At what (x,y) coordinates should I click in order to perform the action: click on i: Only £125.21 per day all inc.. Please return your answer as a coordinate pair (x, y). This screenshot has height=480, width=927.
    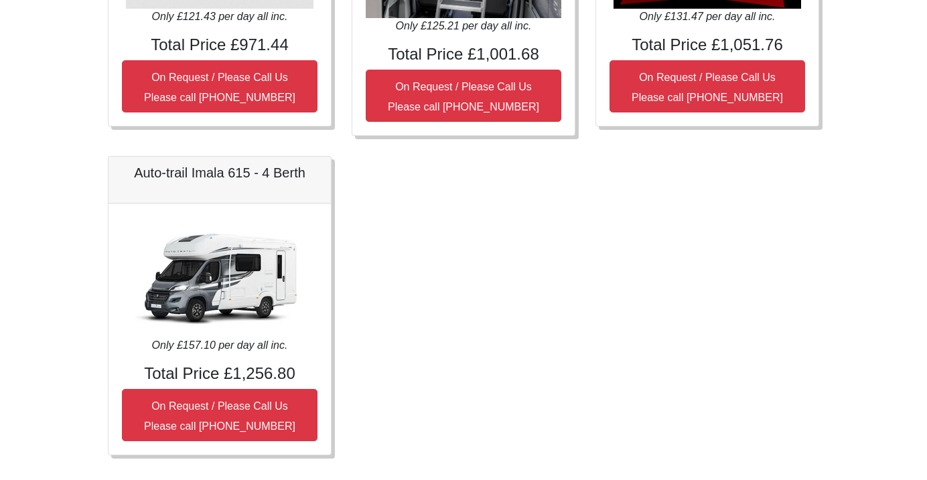
    Looking at the image, I should click on (463, 25).